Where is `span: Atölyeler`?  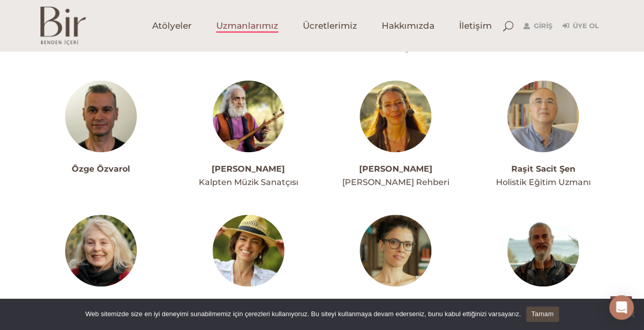
span: Atölyeler is located at coordinates (172, 26).